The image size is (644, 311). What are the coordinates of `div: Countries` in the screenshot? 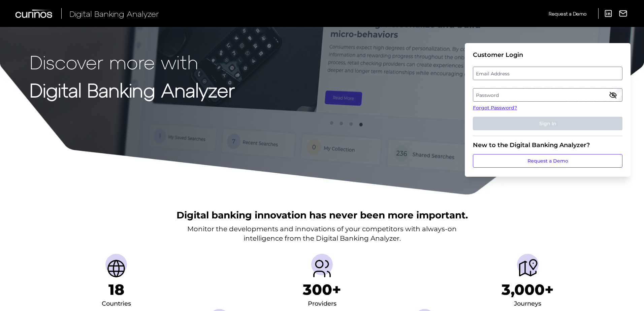 It's located at (117, 304).